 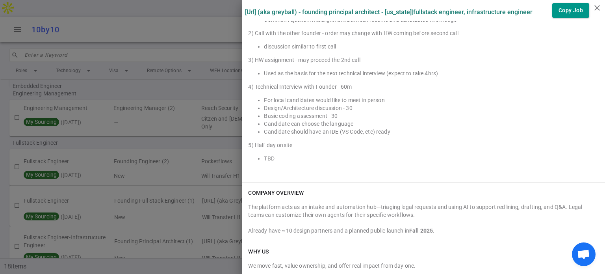 I want to click on div: The platform acts as an intake and automation hub—triaging legal requests and using AI to support..., so click(x=423, y=211).